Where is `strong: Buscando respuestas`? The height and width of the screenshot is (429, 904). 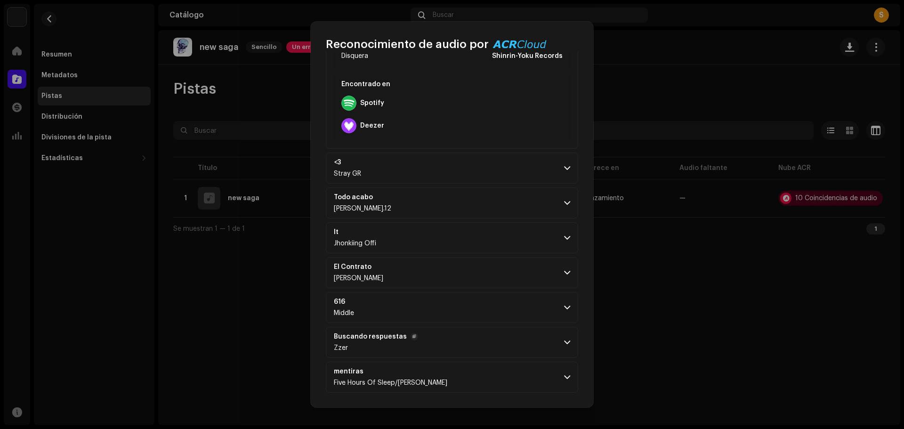
strong: Buscando respuestas is located at coordinates (370, 336).